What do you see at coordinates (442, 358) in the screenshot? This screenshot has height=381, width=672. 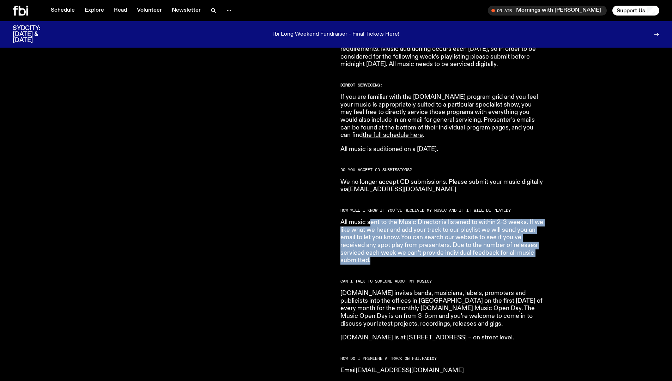 I see `h2: HOW DO I PREMIERE A TRACK ON FB i. RADIO?` at bounding box center [442, 358].